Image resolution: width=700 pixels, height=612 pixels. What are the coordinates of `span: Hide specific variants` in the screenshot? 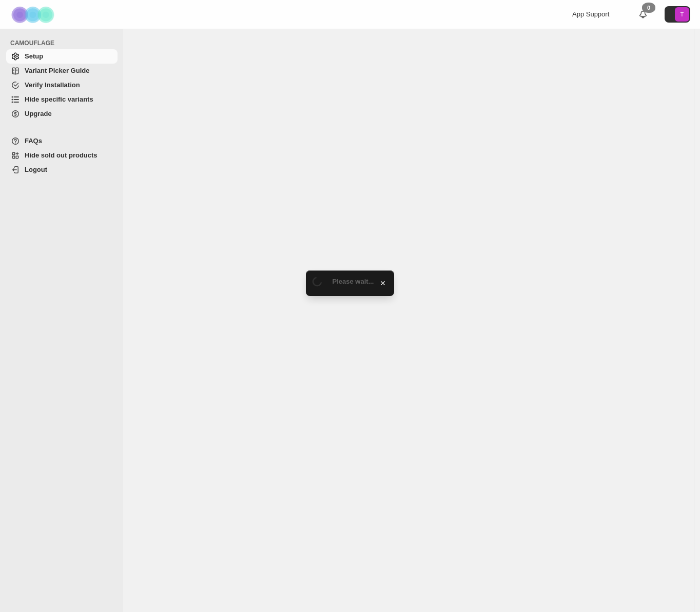 It's located at (59, 99).